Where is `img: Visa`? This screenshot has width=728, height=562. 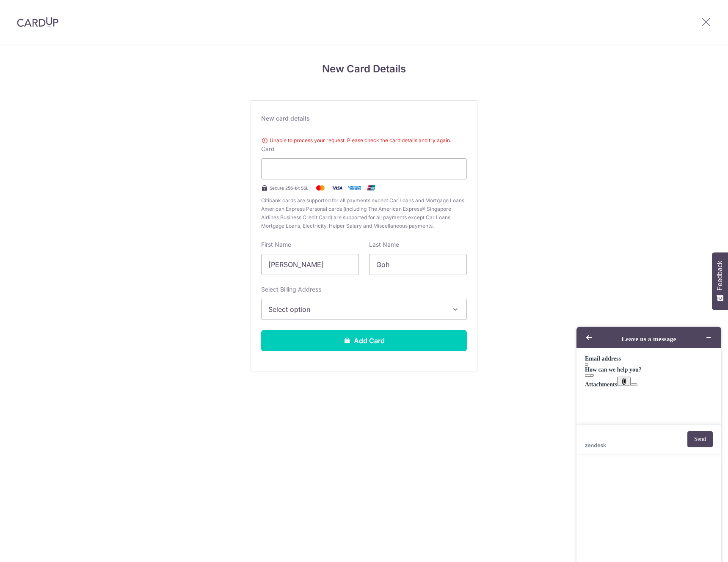 img: Visa is located at coordinates (338, 188).